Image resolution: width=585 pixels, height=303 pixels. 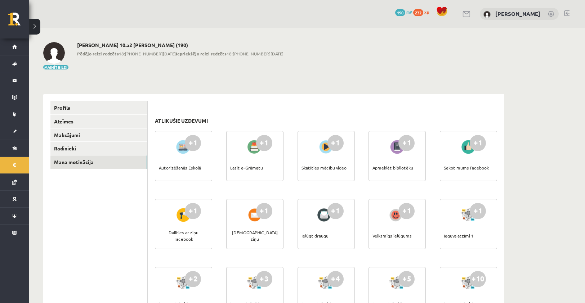 I want to click on a: Mana motivācija, so click(x=99, y=162).